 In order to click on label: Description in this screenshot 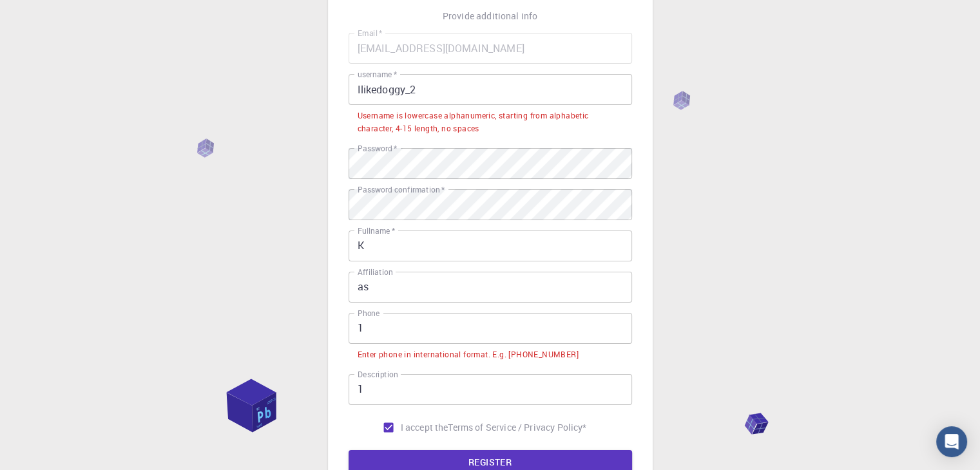, I will do `click(378, 374)`.